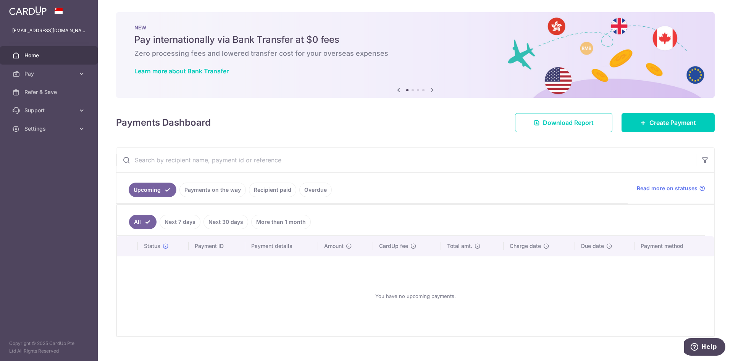  Describe the element at coordinates (592, 246) in the screenshot. I see `span: Due date` at that location.